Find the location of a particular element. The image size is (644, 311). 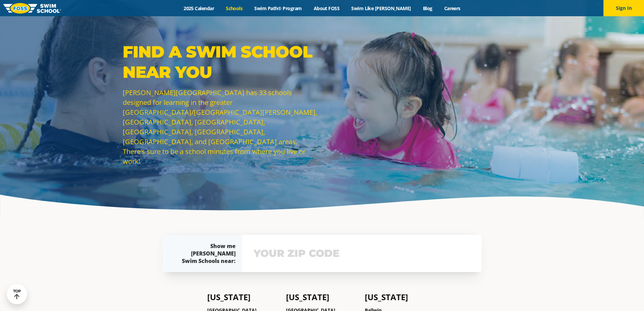

a: Schools is located at coordinates (235, 8).